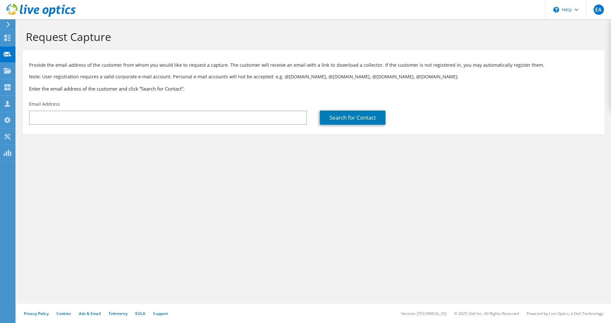  Describe the element at coordinates (44, 104) in the screenshot. I see `label: Email Address` at that location.